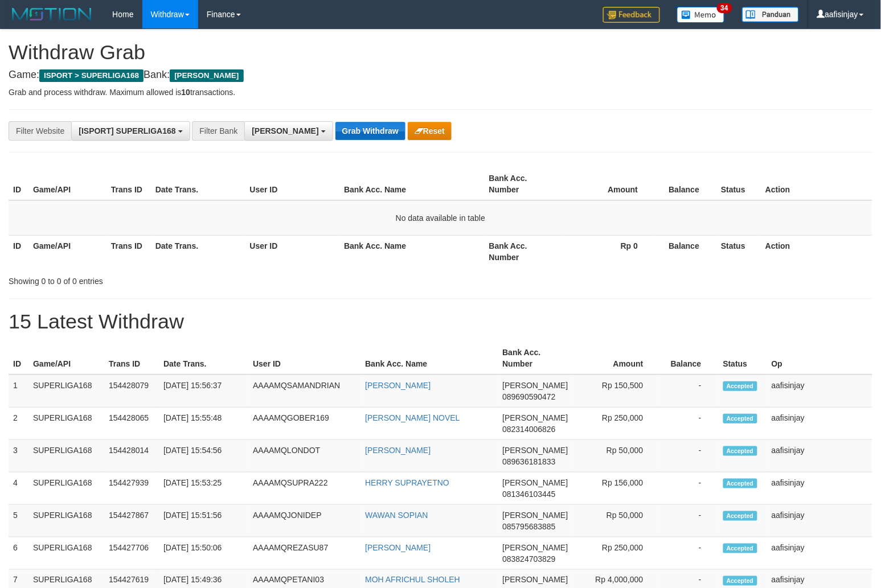 This screenshot has width=881, height=588. Describe the element at coordinates (529, 462) in the screenshot. I see `span: Copy 089636181833 to clipboard` at that location.